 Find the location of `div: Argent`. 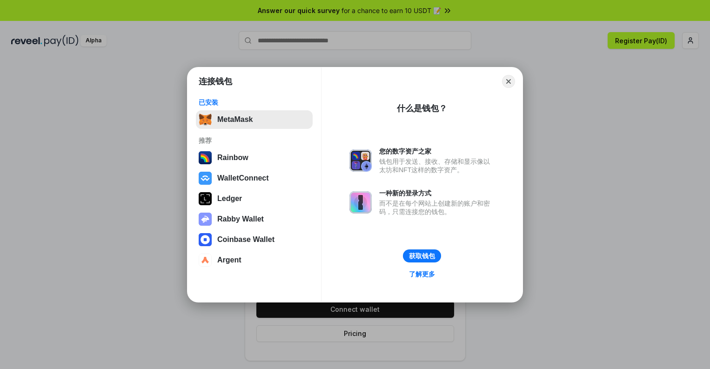

div: Argent is located at coordinates (229, 260).